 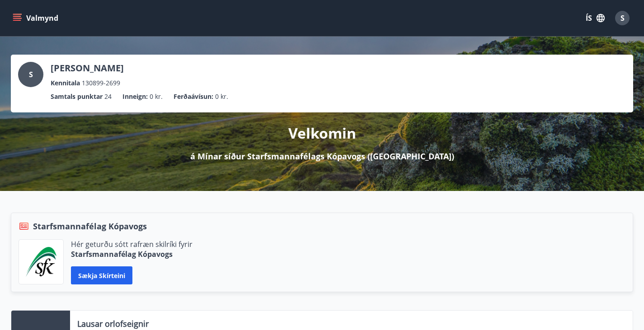 I want to click on img: x5MjQkxwhnYn6YREZUTEa9Q4KsBUeQdWGts9Dj4O.png, so click(x=41, y=262).